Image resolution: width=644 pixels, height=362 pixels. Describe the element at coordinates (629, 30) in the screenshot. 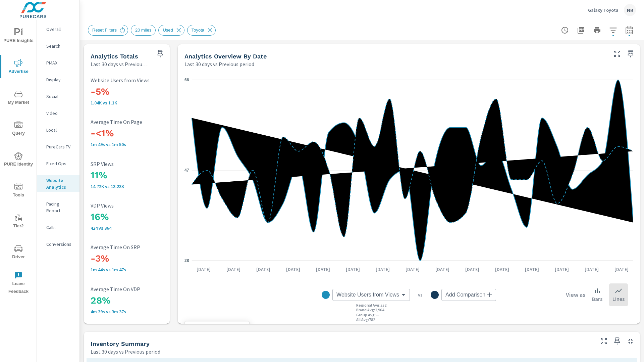

I see `button: Select Date Range` at that location.